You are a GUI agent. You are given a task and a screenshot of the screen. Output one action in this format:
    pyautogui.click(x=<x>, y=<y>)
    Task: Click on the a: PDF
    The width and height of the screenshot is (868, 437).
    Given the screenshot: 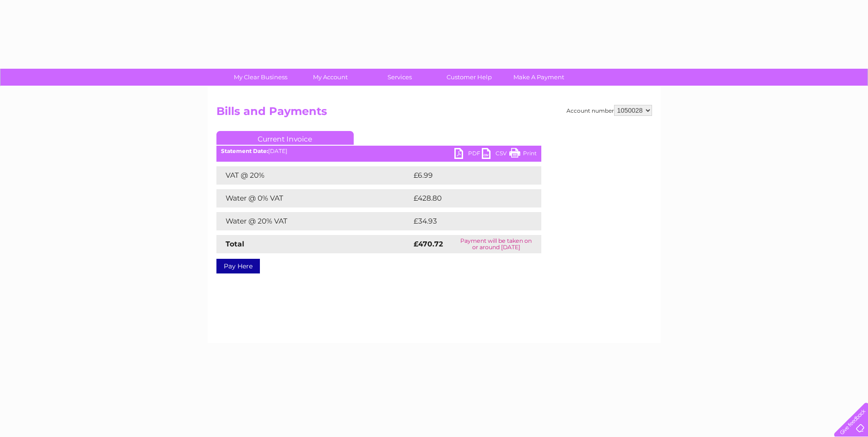 What is the action you would take?
    pyautogui.click(x=468, y=154)
    